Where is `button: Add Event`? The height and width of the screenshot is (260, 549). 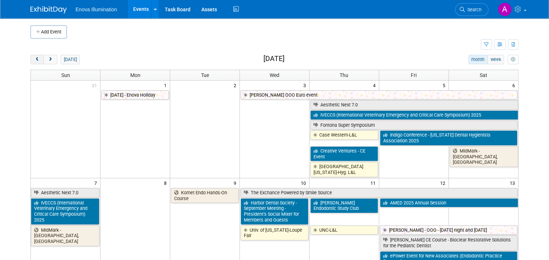 button: Add Event is located at coordinates (49, 32).